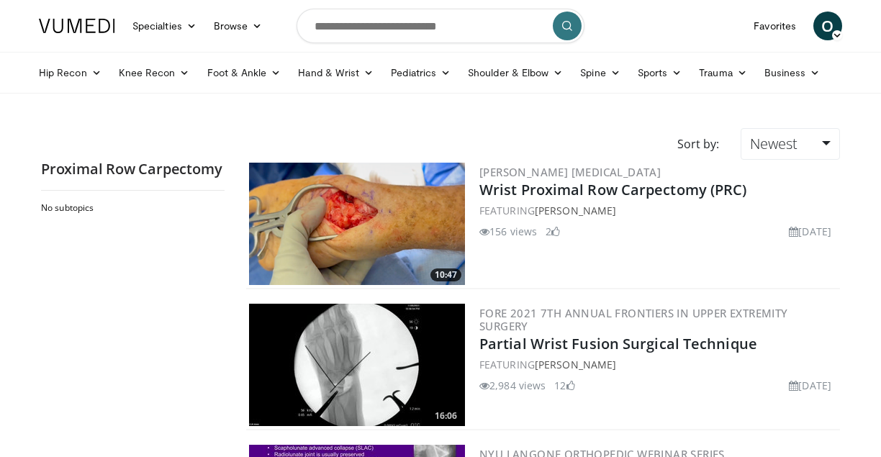  What do you see at coordinates (77, 26) in the screenshot?
I see `img: VuMedi Logo` at bounding box center [77, 26].